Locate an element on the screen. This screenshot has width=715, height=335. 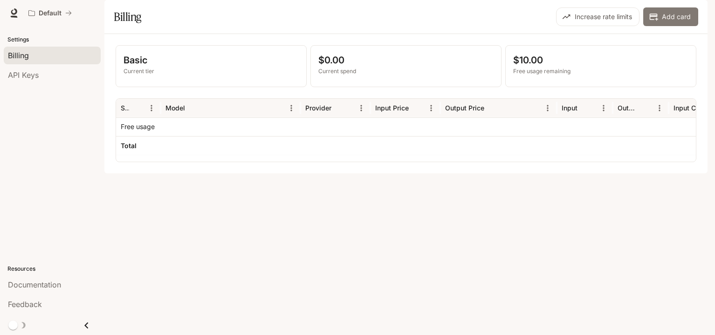
h1: Billing is located at coordinates (127, 17).